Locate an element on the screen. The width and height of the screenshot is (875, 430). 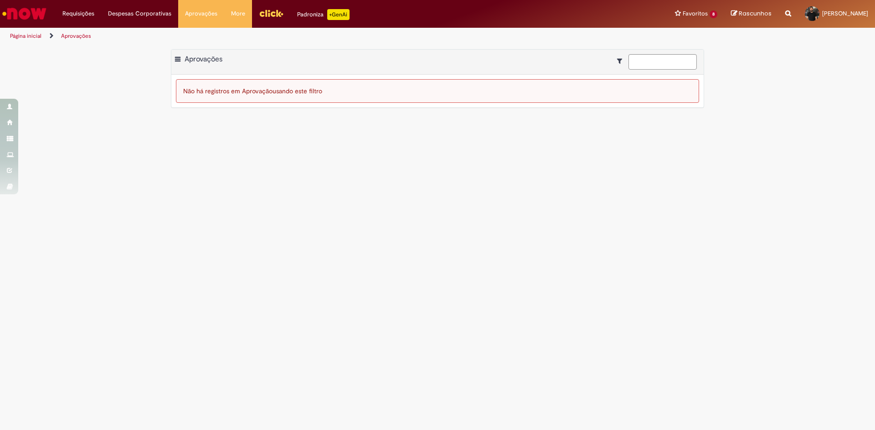
span: Rascunhos is located at coordinates (755, 13).